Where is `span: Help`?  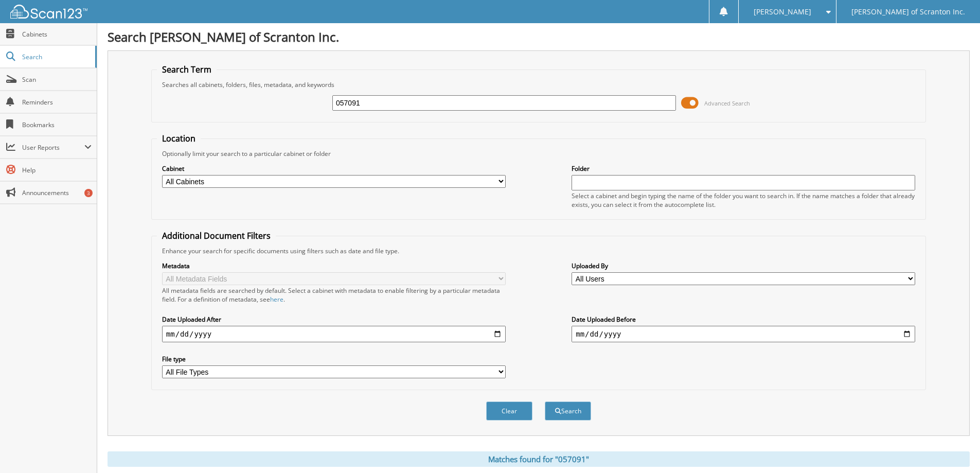 span: Help is located at coordinates (56, 169).